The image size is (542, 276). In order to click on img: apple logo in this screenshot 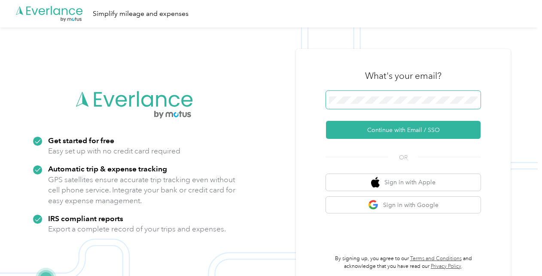, I will do `click(375, 182)`.